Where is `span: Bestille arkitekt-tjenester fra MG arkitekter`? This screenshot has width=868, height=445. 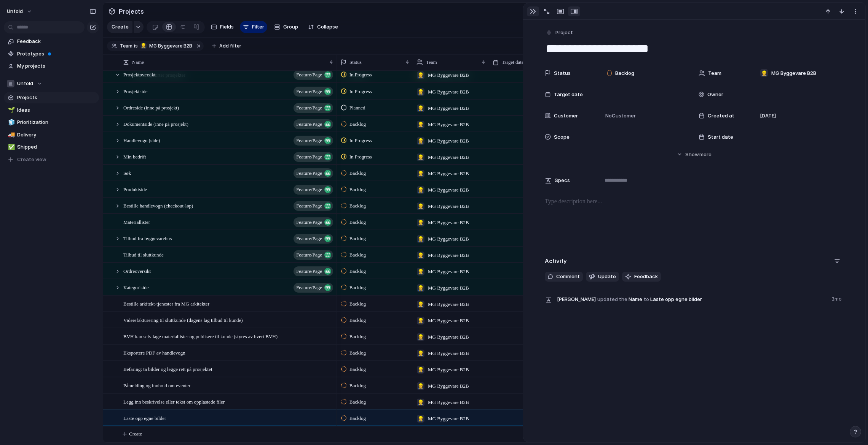
span: Bestille arkitekt-tjenester fra MG arkitekter is located at coordinates (167, 304).